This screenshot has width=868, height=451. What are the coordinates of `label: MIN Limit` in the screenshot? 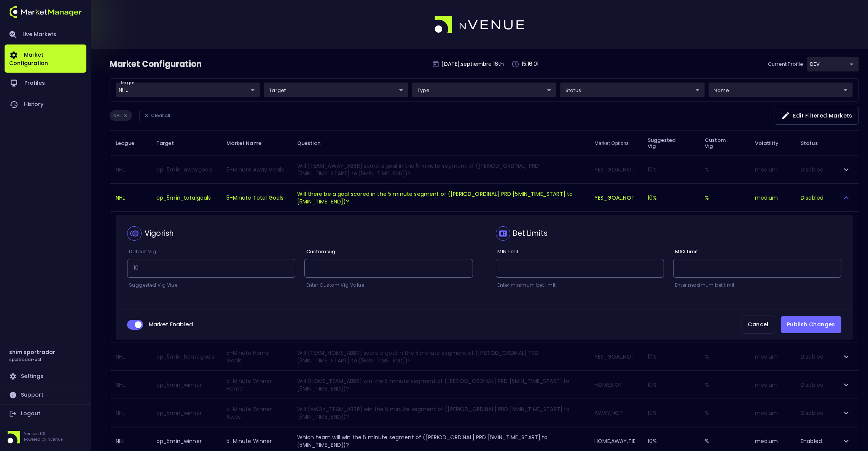 It's located at (508, 252).